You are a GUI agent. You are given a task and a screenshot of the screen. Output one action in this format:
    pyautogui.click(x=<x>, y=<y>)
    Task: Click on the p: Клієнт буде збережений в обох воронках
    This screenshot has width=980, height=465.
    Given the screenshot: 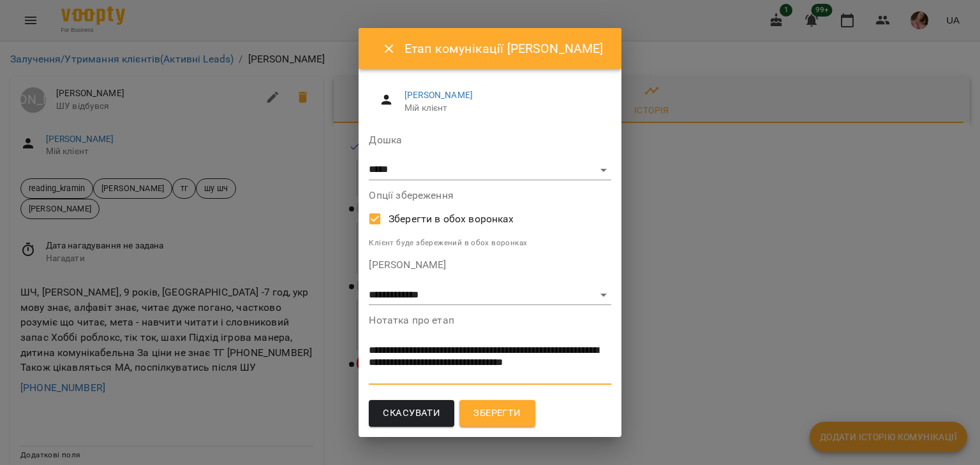 What is the action you would take?
    pyautogui.click(x=490, y=243)
    